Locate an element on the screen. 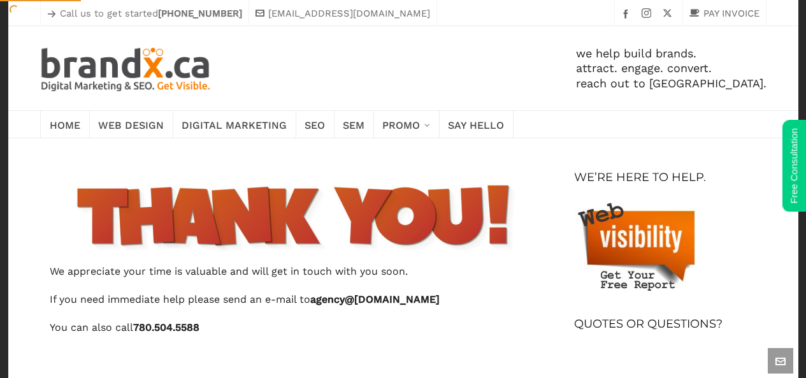 The height and width of the screenshot is (378, 806). a: SEO is located at coordinates (315, 124).